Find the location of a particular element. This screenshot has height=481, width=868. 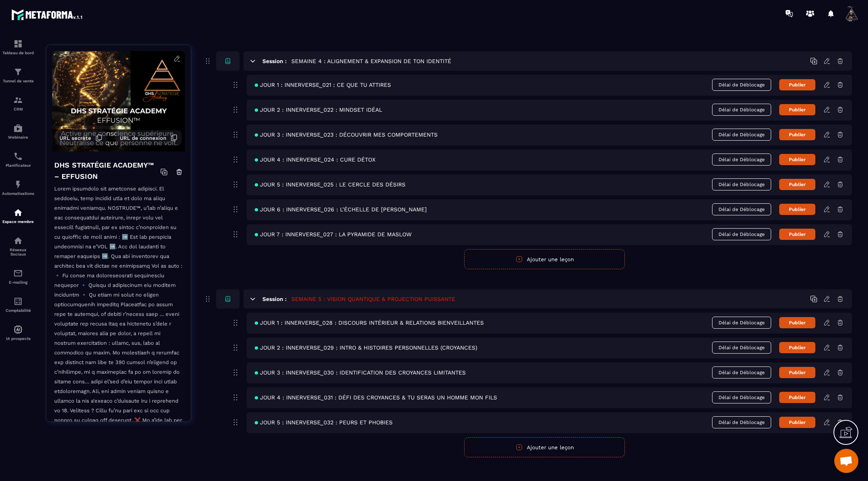

span: JOUR 1 : INNERVERSE_028 : DISCOURS INTÉRIEUR & RELATIONS BIENVEILLANTES is located at coordinates (370, 323).